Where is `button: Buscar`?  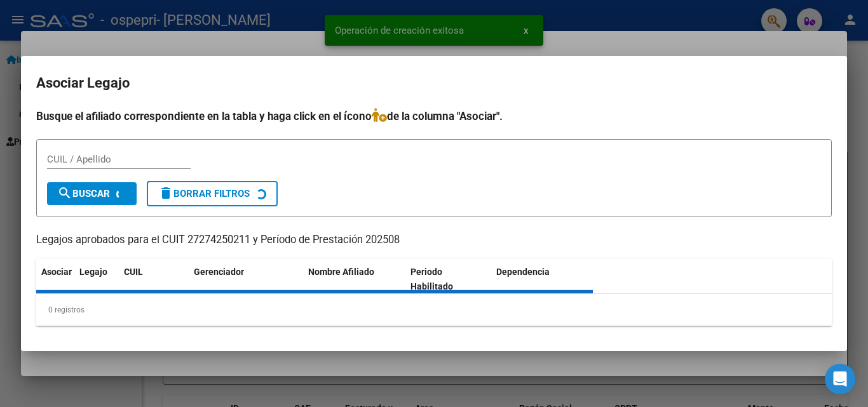
button: Buscar is located at coordinates (91, 193).